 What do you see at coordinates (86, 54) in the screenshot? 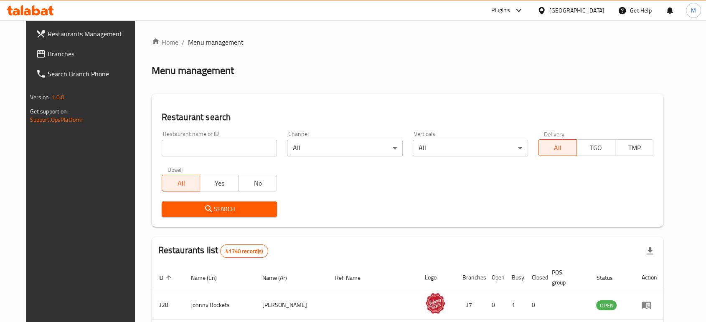
I see `a: Branches` at bounding box center [86, 54].